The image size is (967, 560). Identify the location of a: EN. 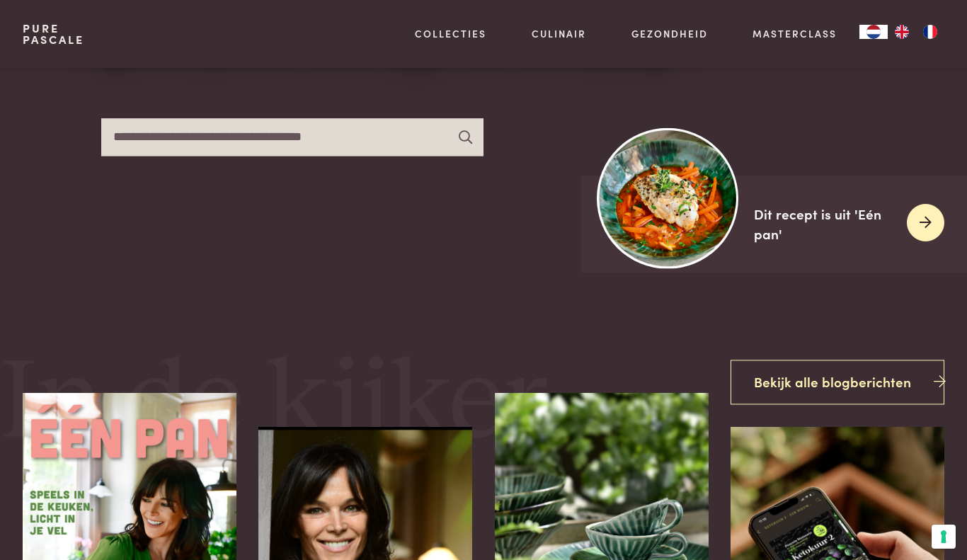
(902, 32).